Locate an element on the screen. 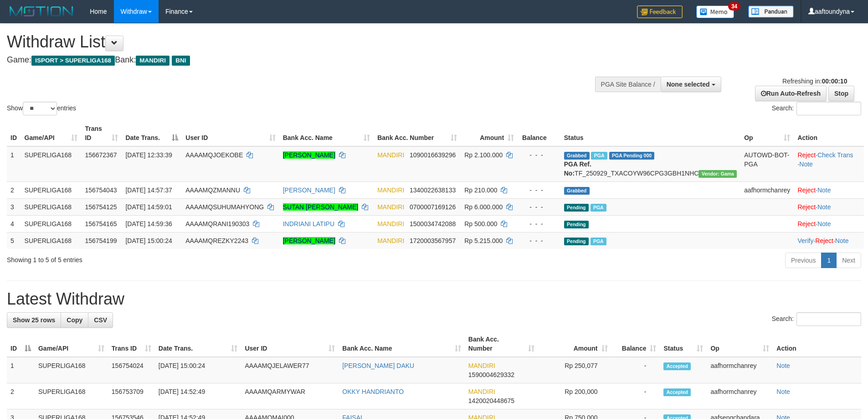 The width and height of the screenshot is (868, 419). img: panduan.png is located at coordinates (771, 12).